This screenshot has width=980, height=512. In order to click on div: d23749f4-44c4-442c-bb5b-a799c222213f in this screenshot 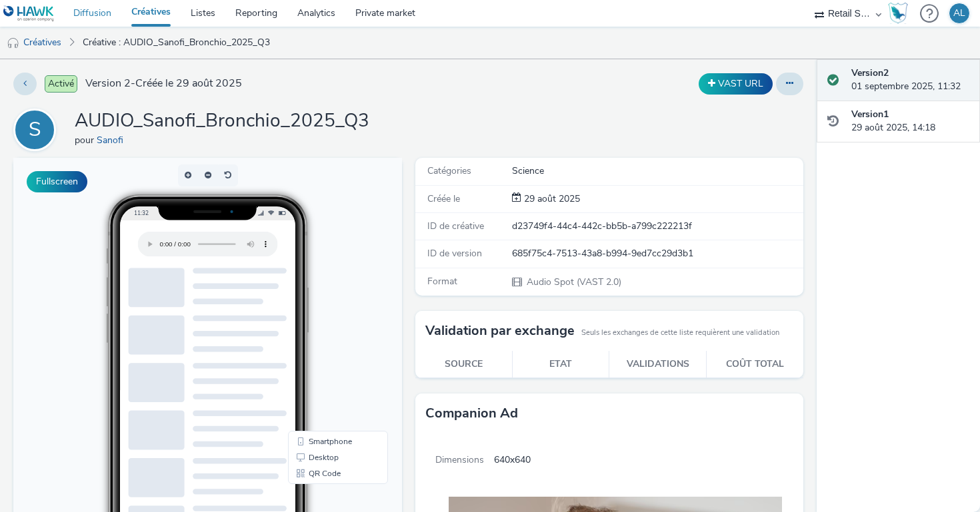, I will do `click(656, 226)`.